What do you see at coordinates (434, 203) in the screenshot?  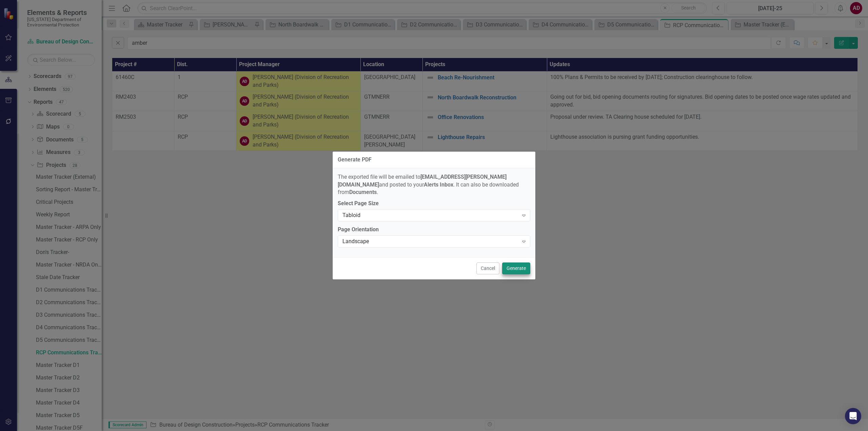 I see `label: Select Page Size` at bounding box center [434, 203].